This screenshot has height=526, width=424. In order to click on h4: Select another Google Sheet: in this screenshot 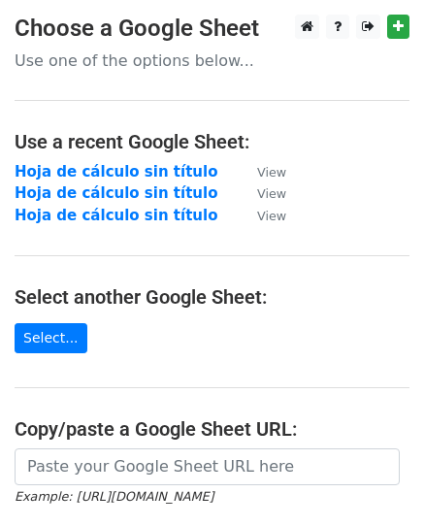, I will do `click(212, 297)`.